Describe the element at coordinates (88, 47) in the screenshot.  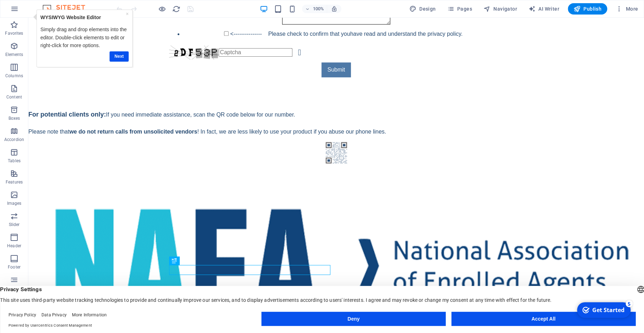
I see `a: Next` at that location.